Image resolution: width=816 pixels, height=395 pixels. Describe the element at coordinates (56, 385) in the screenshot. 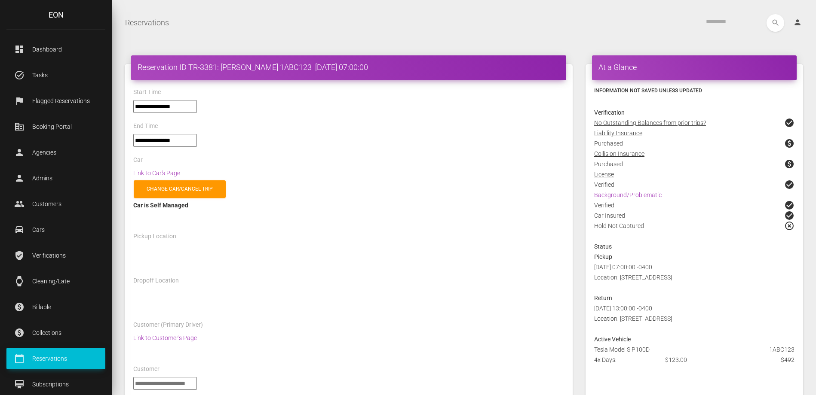

I see `a: card_membership Subscriptions` at that location.